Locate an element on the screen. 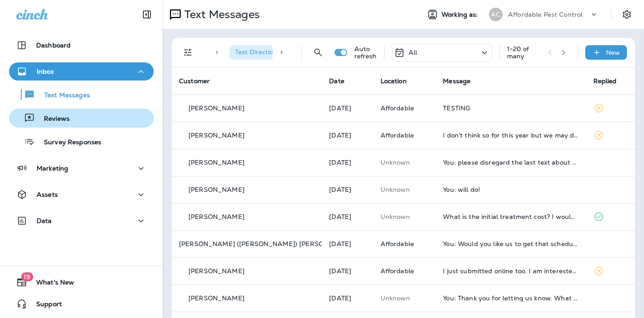  button: Dashboard is located at coordinates (82, 45).